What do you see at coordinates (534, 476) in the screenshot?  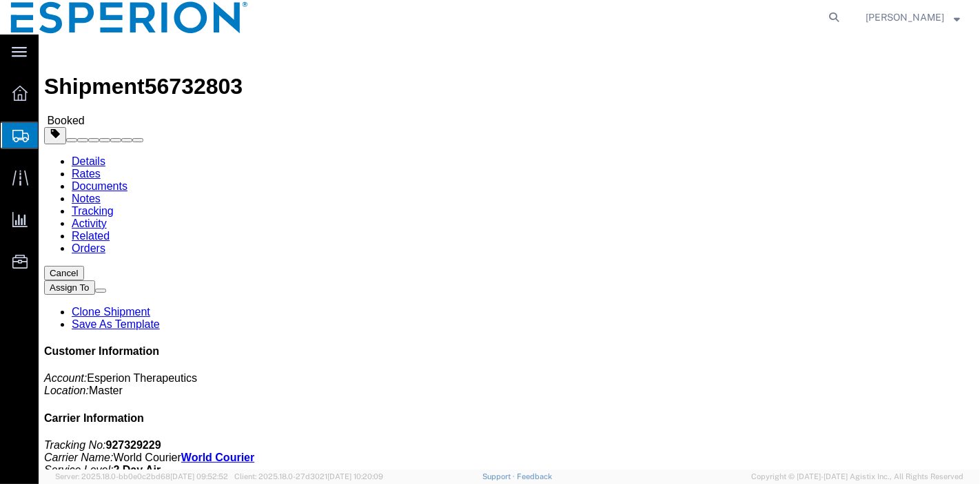 I see `a: Feedback` at bounding box center [534, 476].